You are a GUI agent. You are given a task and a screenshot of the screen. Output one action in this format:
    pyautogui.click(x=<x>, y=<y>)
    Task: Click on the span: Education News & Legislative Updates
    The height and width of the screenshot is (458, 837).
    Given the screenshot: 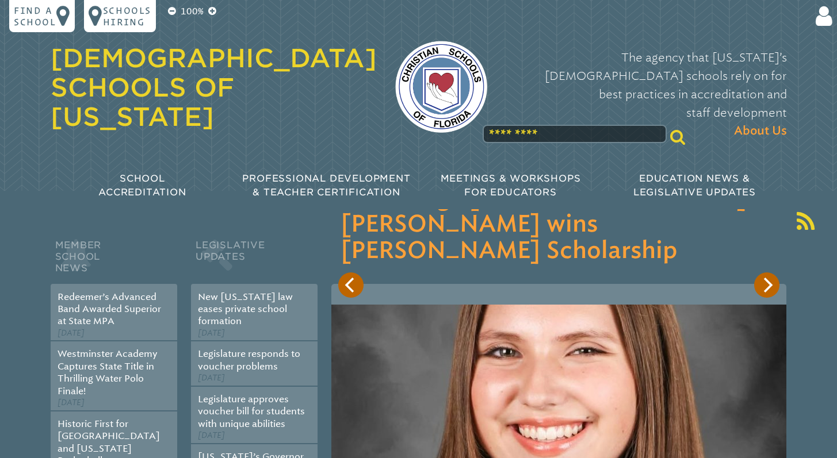 What is the action you would take?
    pyautogui.click(x=694, y=185)
    